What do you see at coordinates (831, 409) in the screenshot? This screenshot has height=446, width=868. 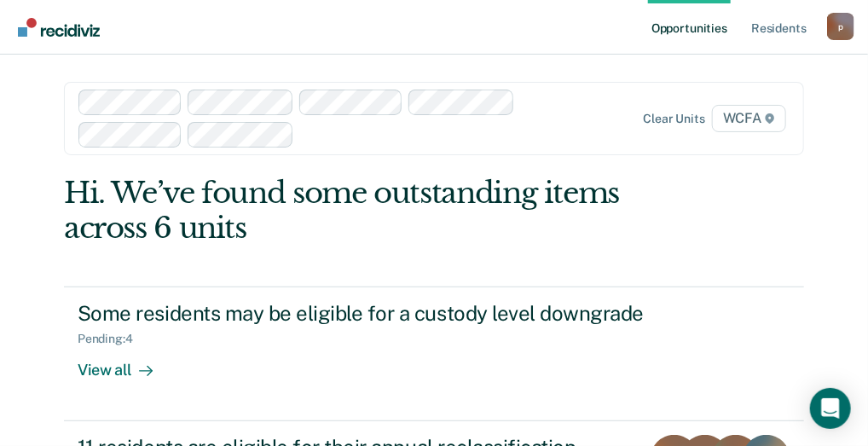 I see `div: Open Intercom Messenger` at bounding box center [831, 409].